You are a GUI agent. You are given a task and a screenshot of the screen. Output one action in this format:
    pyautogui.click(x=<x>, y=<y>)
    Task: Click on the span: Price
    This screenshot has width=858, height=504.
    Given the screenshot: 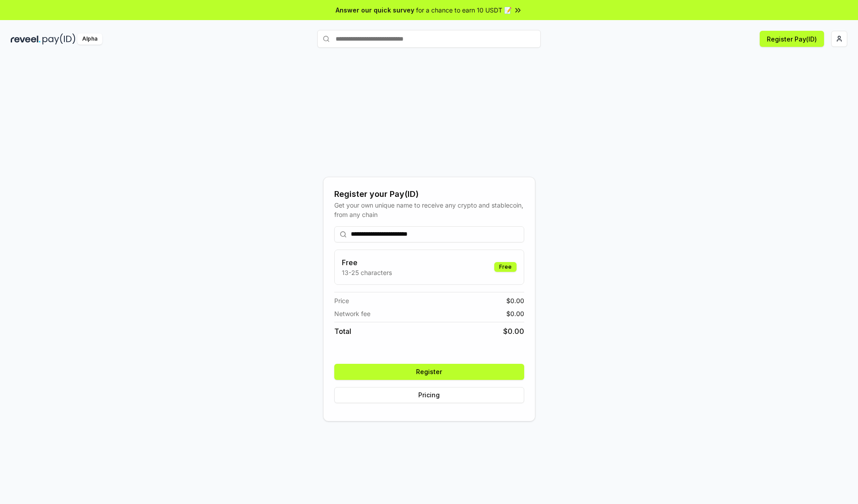 What is the action you would take?
    pyautogui.click(x=342, y=300)
    